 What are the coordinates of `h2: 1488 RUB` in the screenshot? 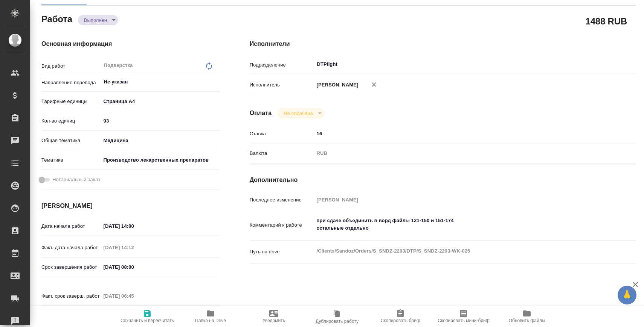 It's located at (606, 21).